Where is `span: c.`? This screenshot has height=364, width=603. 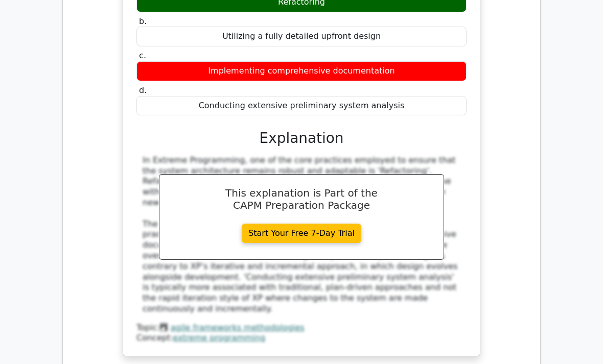 span: c. is located at coordinates (142, 55).